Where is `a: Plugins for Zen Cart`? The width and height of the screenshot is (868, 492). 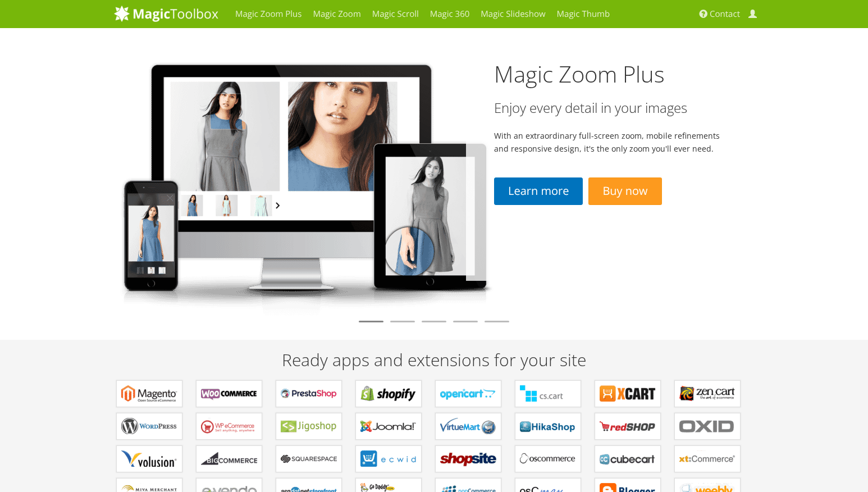
a: Plugins for Zen Cart is located at coordinates (707, 393).